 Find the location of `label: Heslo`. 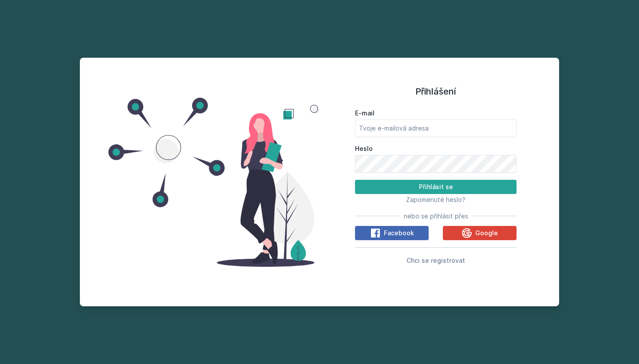

label: Heslo is located at coordinates (436, 148).